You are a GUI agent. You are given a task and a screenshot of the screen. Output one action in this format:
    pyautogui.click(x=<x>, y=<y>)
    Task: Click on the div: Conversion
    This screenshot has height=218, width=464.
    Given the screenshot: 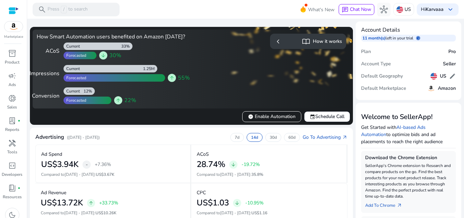 What is the action you would take?
    pyautogui.click(x=48, y=96)
    